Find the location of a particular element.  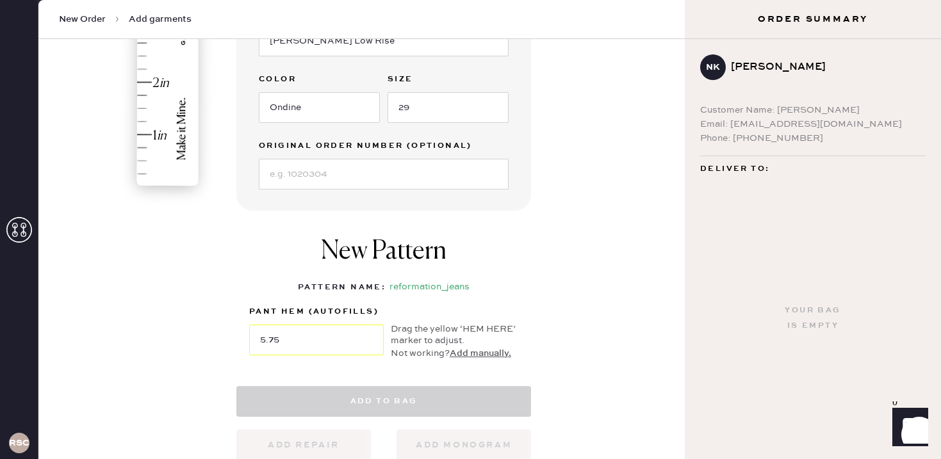

div: Your bag is empty is located at coordinates (812, 318).